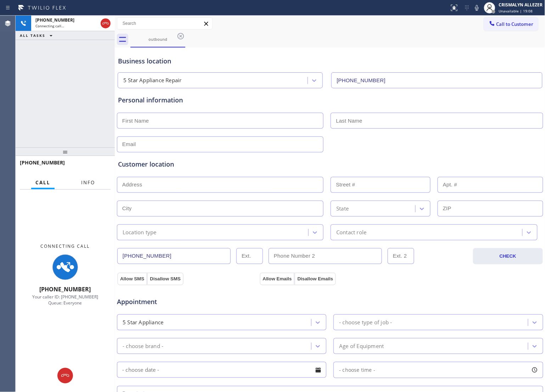 Image resolution: width=545 pixels, height=392 pixels. What do you see at coordinates (220, 144) in the screenshot?
I see `input: Email` at bounding box center [220, 144].